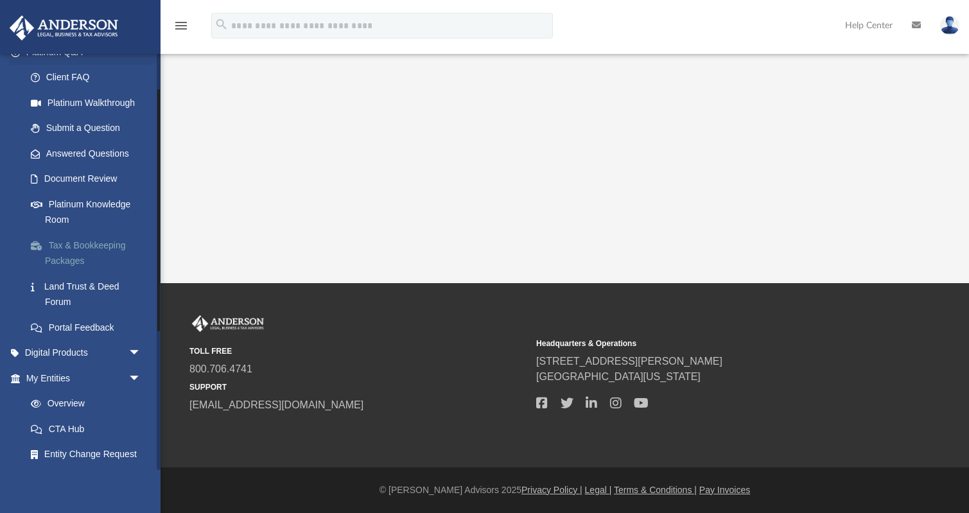 Image resolution: width=969 pixels, height=513 pixels. I want to click on a: Entity Change Request, so click(89, 455).